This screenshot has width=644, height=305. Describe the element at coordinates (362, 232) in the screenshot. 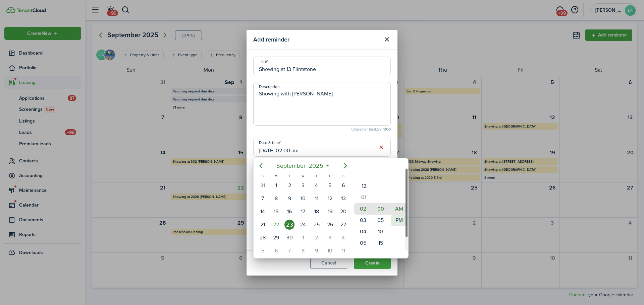

I see `mbsc-wheel-item: 04` at that location.